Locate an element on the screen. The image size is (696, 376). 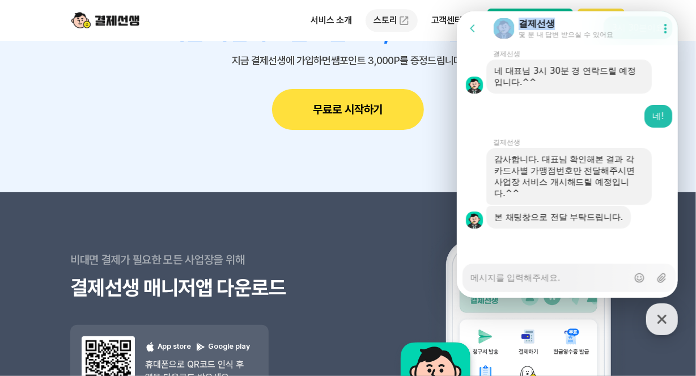
div: 감사합니다. 대표님 확인해본 결과 각 카드사별 가맹점번호만 전달해주시면 사업장 서비스 개시해드릴 예정입니다.^^ is located at coordinates (112, 165).